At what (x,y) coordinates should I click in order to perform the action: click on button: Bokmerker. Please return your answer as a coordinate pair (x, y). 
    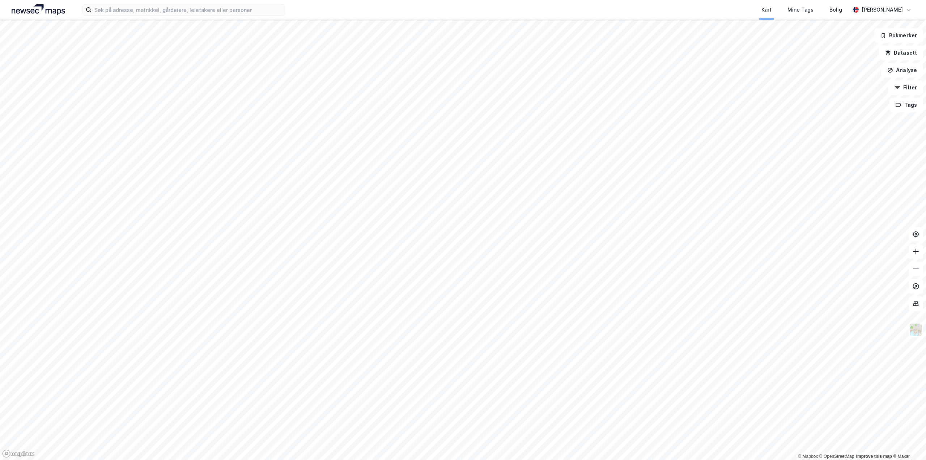
    Looking at the image, I should click on (899, 35).